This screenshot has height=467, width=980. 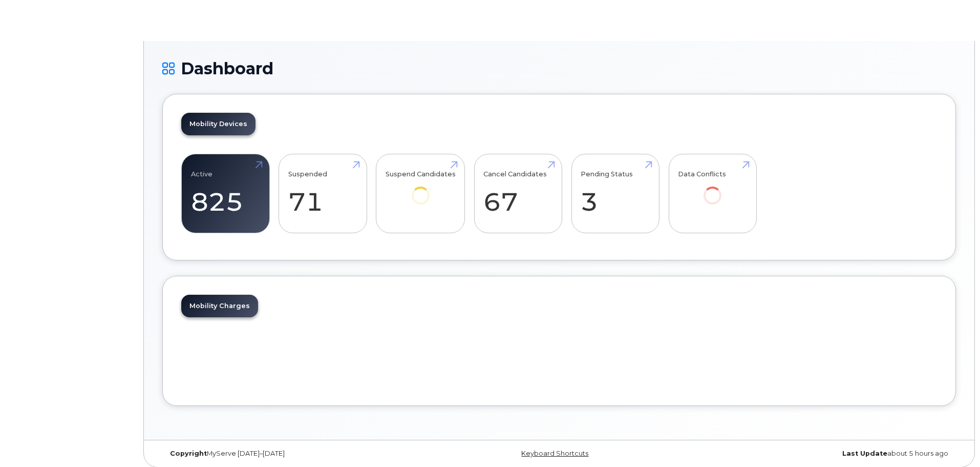 What do you see at coordinates (219, 124) in the screenshot?
I see `a: Mobility Devices` at bounding box center [219, 124].